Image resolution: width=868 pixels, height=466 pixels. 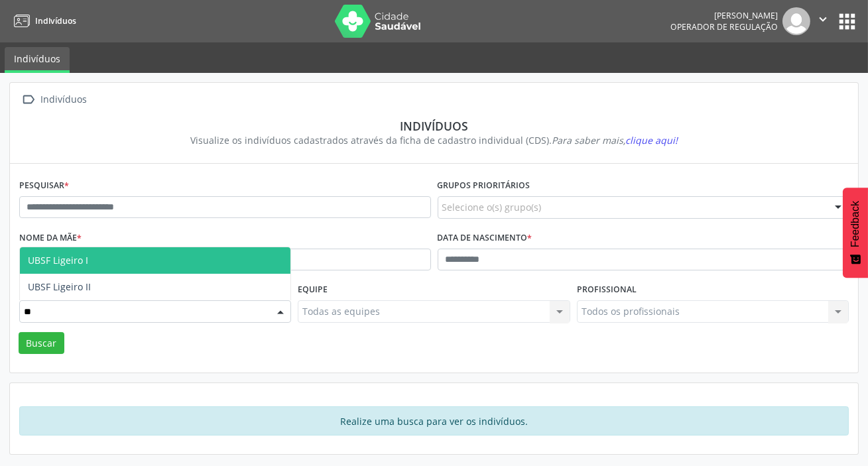 I want to click on img: img, so click(x=796, y=21).